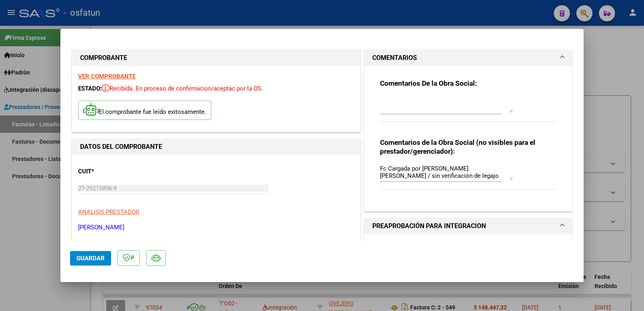 Image resolution: width=644 pixels, height=311 pixels. Describe the element at coordinates (120, 172) in the screenshot. I see `p: CUIT` at that location.